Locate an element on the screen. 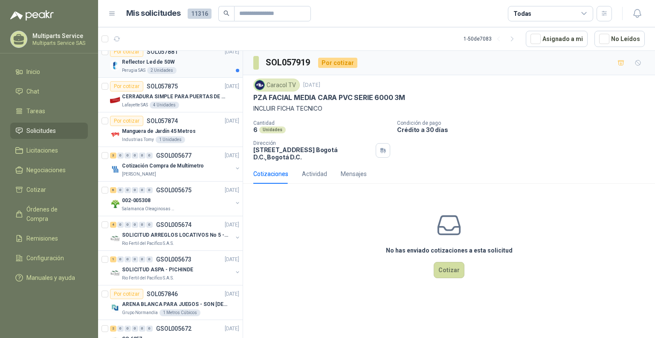 The height and width of the screenshot is (338, 655). div: Mensajes is located at coordinates (354, 174).